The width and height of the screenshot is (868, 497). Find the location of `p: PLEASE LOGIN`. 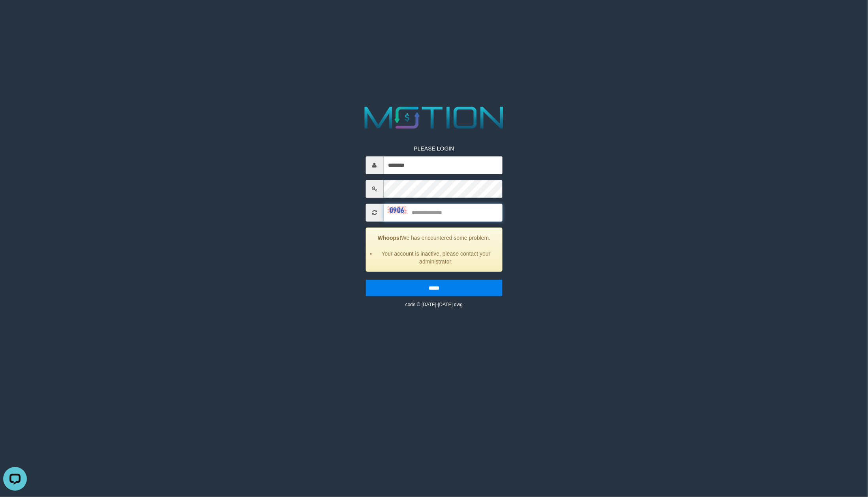

p: PLEASE LOGIN is located at coordinates (434, 149).